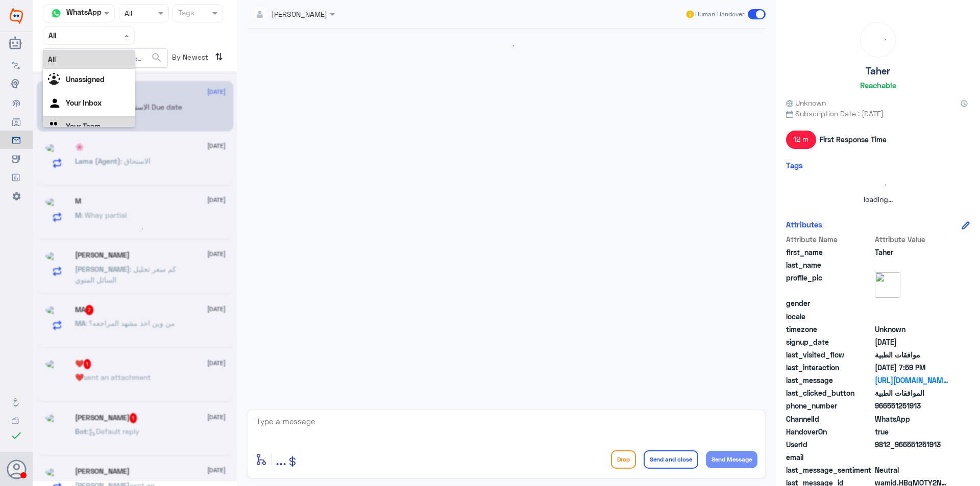 Image resolution: width=980 pixels, height=486 pixels. I want to click on span: signup_date, so click(829, 342).